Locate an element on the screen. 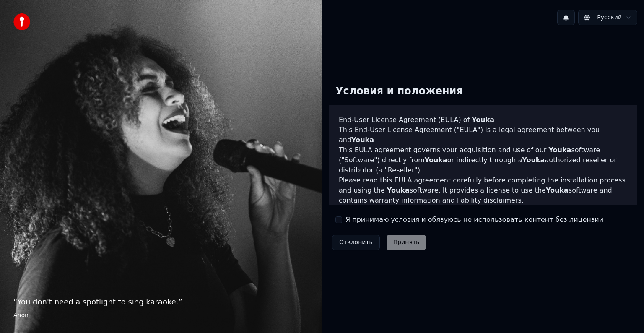 The image size is (644, 333). p: This End-User License Agreement ("EULA") is a legal agreement between you and is located at coordinates (483, 135).